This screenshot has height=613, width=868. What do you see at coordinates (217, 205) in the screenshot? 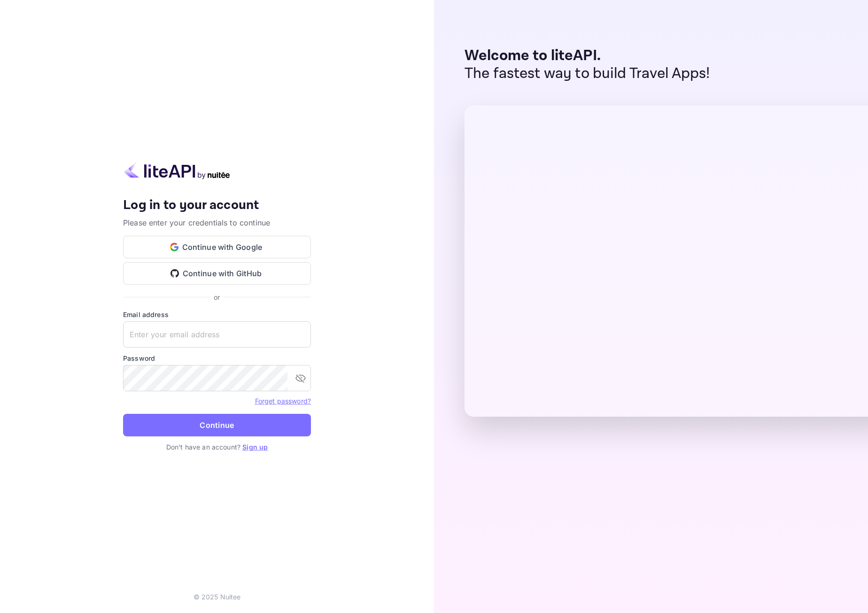
I see `h4: Log in to your account` at bounding box center [217, 205].